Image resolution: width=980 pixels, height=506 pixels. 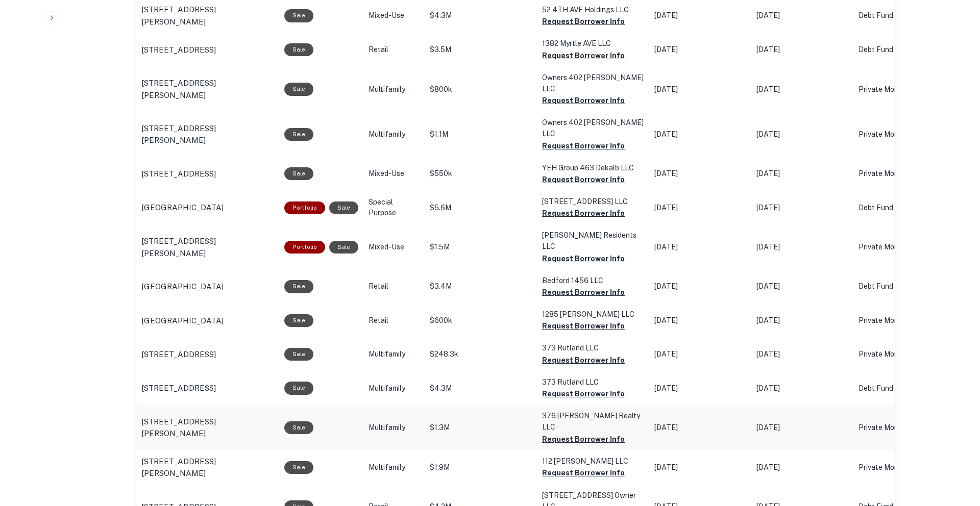 What do you see at coordinates (593, 168) in the screenshot?
I see `p: YEH Group 463 Dekalb LLC` at bounding box center [593, 168].